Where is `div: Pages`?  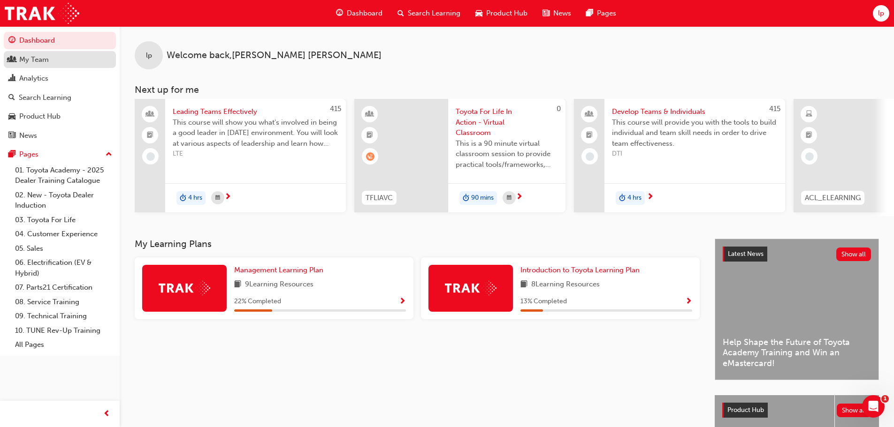
div: Pages is located at coordinates (29, 154).